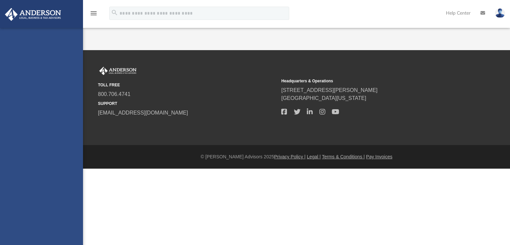  Describe the element at coordinates (290, 157) in the screenshot. I see `a: Privacy Policy |` at that location.